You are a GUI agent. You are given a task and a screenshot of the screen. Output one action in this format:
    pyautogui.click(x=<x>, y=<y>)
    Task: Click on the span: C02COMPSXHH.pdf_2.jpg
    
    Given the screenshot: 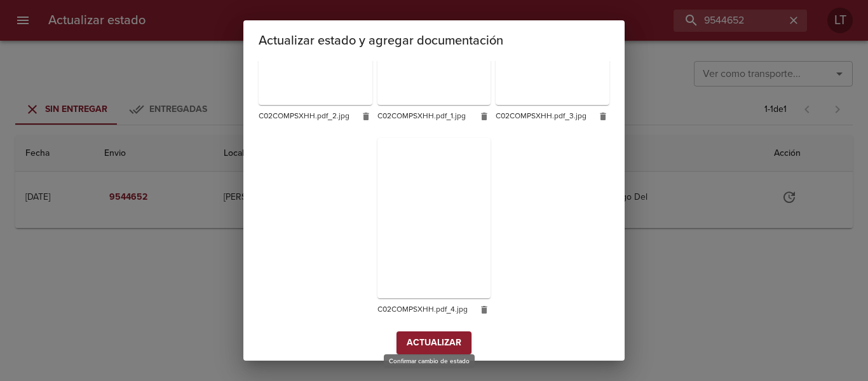 What is the action you would take?
    pyautogui.click(x=306, y=116)
    